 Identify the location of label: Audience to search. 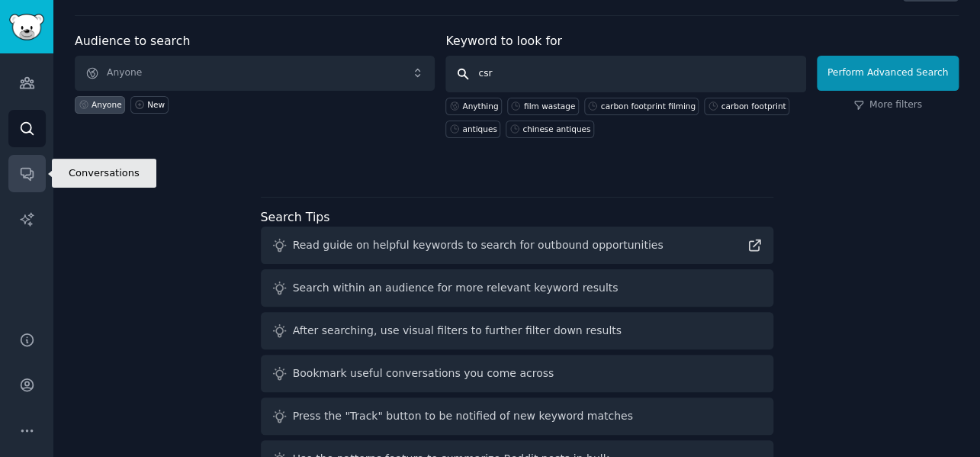
(132, 41).